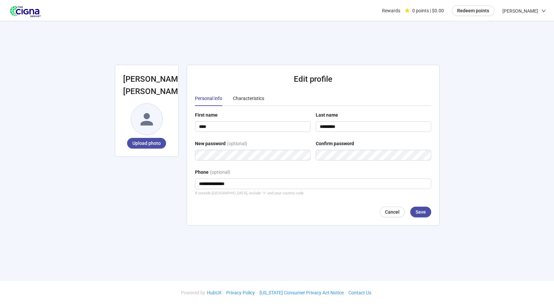  What do you see at coordinates (210, 144) in the screenshot?
I see `div: New password` at bounding box center [210, 144].